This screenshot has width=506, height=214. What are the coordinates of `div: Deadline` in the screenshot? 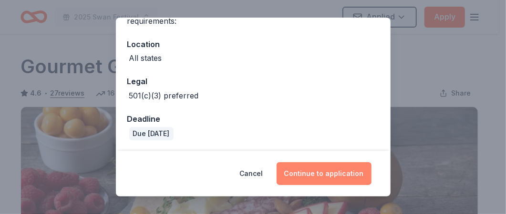 It's located at (253, 119).